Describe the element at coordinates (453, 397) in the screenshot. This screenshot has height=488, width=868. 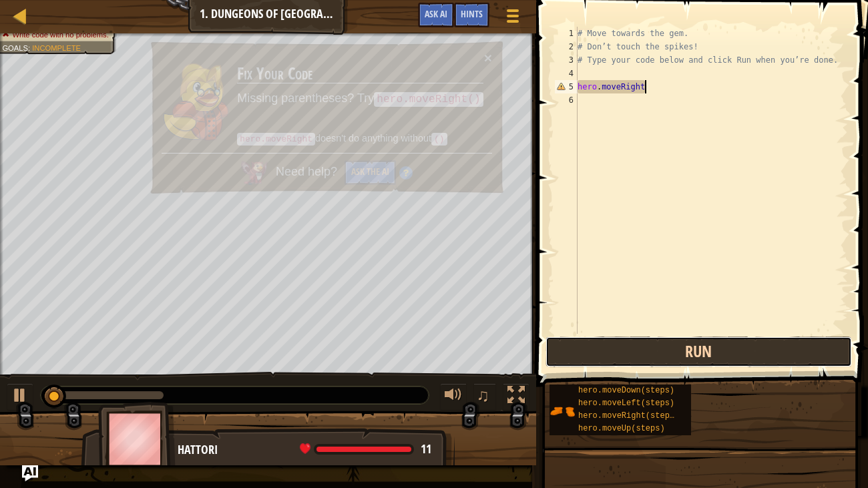
I see `button: Adjust volume` at that location.